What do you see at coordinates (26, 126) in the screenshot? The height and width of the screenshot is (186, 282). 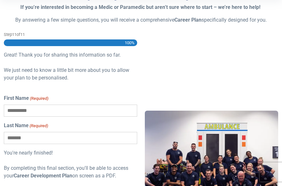 I see `label: Last Name` at bounding box center [26, 126].